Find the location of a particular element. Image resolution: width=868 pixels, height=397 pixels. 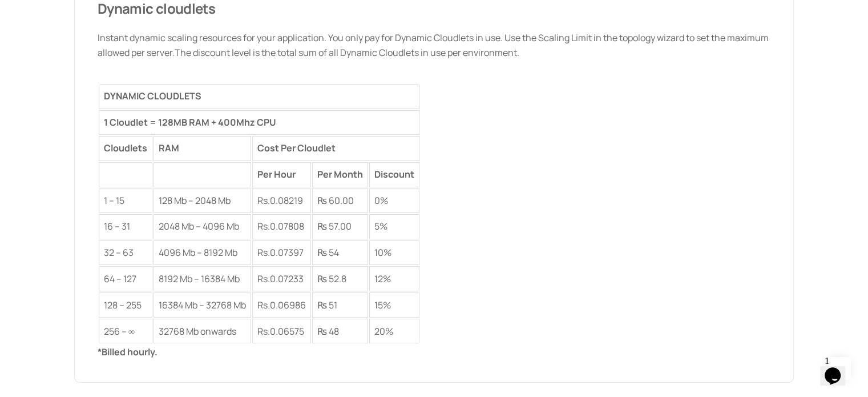

span: 1 is located at coordinates (7, 9).